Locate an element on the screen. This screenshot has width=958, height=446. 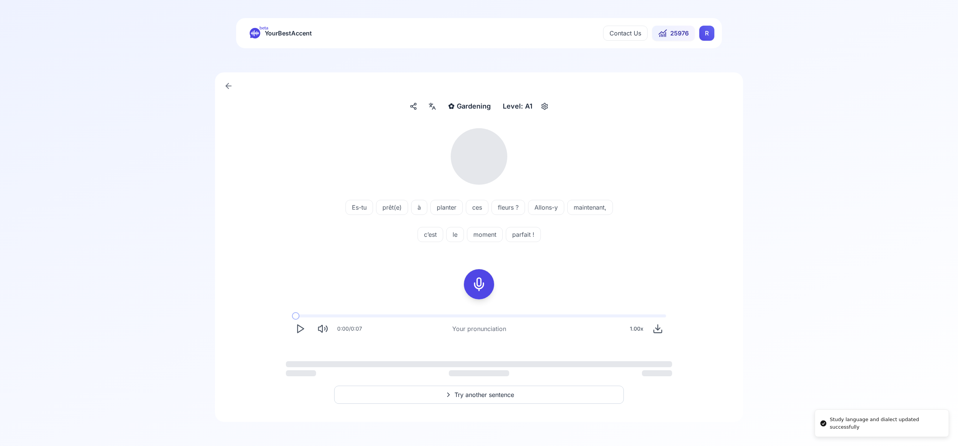
span: c’est is located at coordinates (430, 235).